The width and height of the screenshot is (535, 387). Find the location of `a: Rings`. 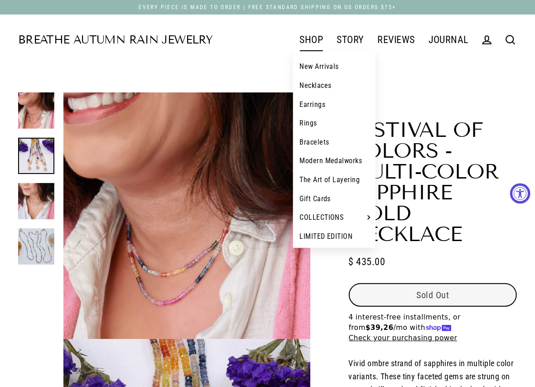

a: Rings is located at coordinates (334, 123).